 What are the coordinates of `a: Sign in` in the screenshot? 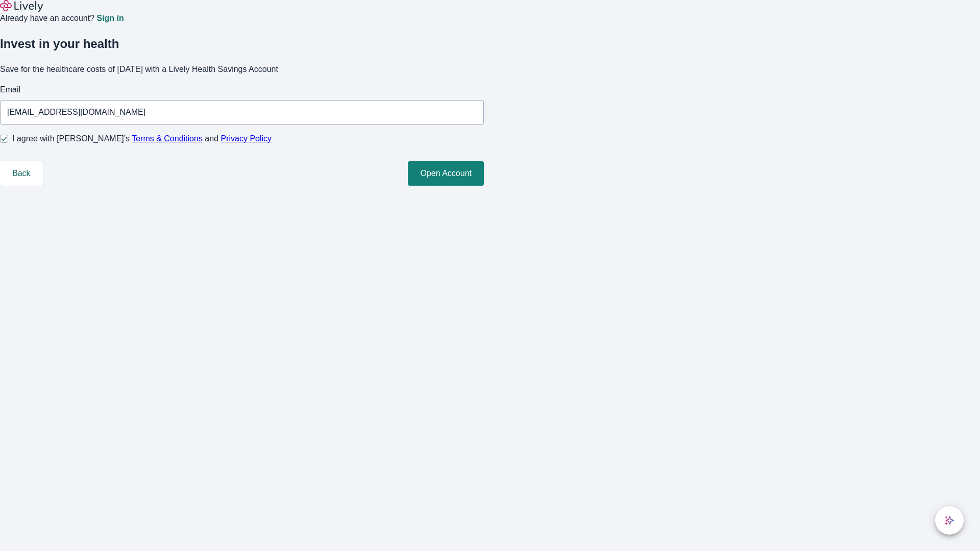 It's located at (110, 19).